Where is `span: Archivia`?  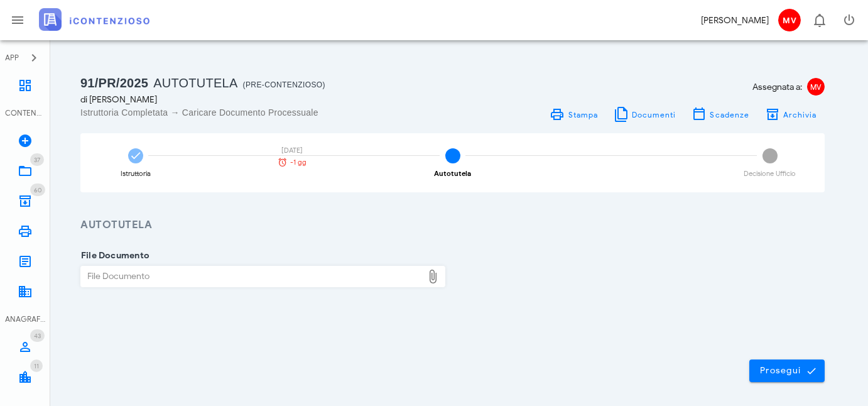
span: Archivia is located at coordinates (800, 115).